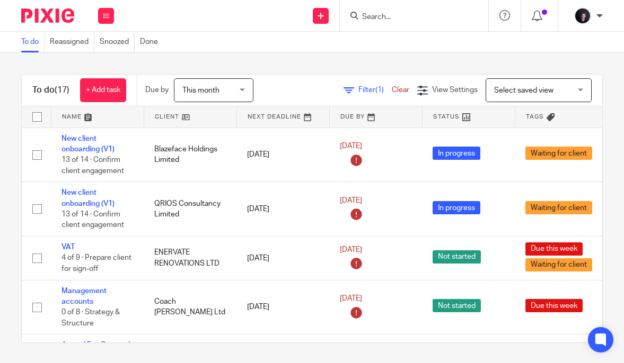 The height and width of the screenshot is (363, 624). Describe the element at coordinates (91, 318) in the screenshot. I see `span: 0 of 8 · Strategy & Structure` at that location.